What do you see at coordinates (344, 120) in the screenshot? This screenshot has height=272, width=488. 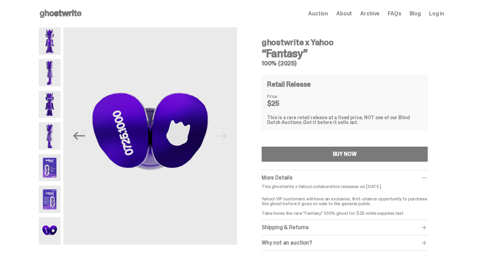 I see `div: This is a rare retail release at a fixed price, NOT one of our Blind Dutch Auctions.` at bounding box center [344, 120].